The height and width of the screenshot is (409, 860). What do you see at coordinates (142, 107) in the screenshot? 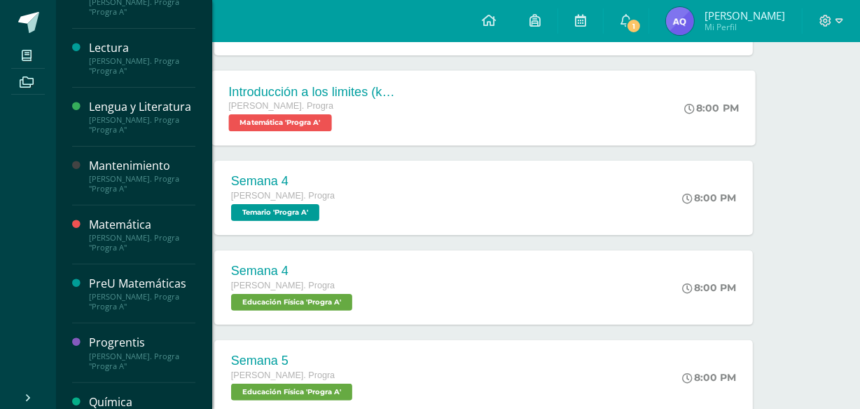
I see `div: Lengua y Literatura` at bounding box center [142, 107].